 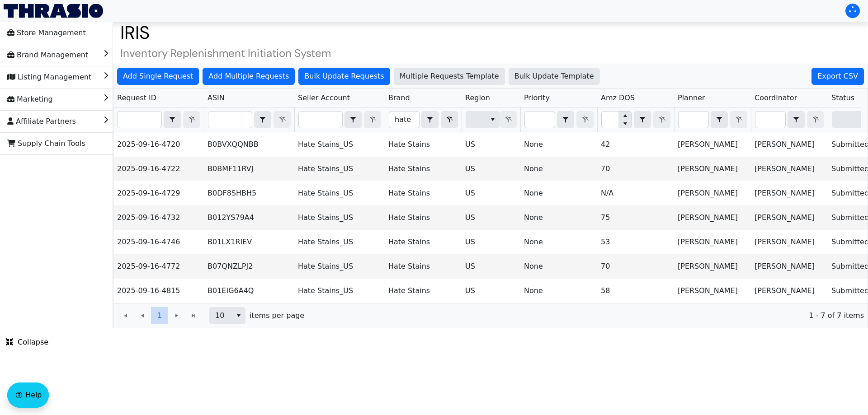 What do you see at coordinates (159, 242) in the screenshot?
I see `td: 2025-09-16-4746` at bounding box center [159, 242].